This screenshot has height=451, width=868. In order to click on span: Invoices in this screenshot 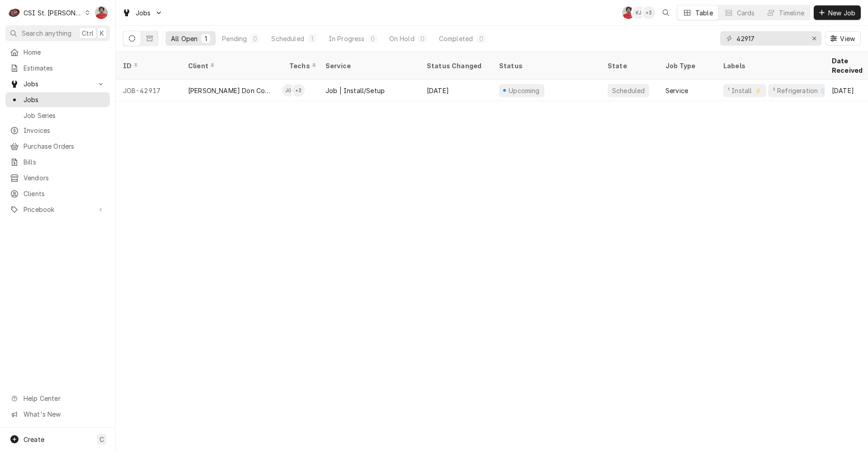, I will do `click(64, 130)`.